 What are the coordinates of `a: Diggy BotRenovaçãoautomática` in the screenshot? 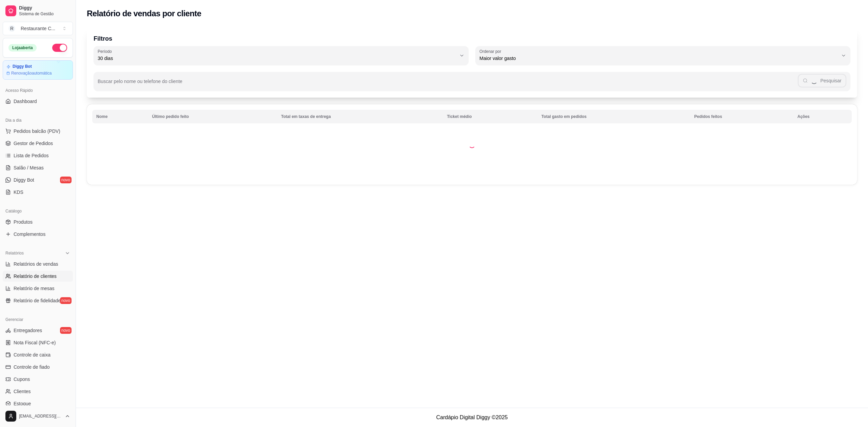 It's located at (37, 70).